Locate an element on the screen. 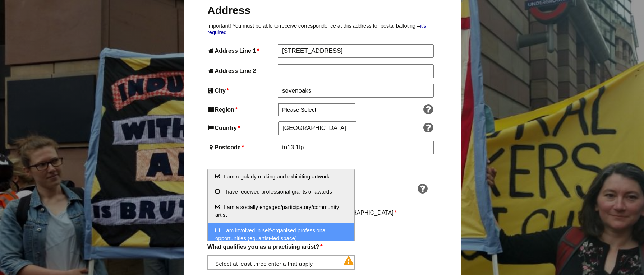  p: Important! You must be able to receive correspondence at this address for postal balloting – is located at coordinates (323, 29).